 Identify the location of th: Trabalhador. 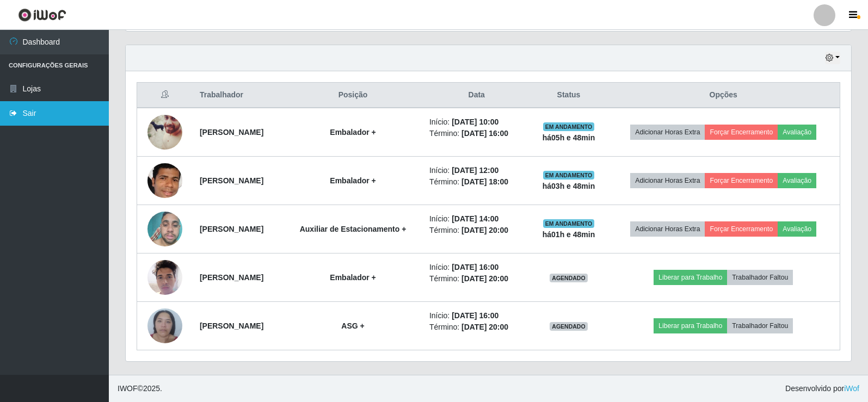
(238, 95).